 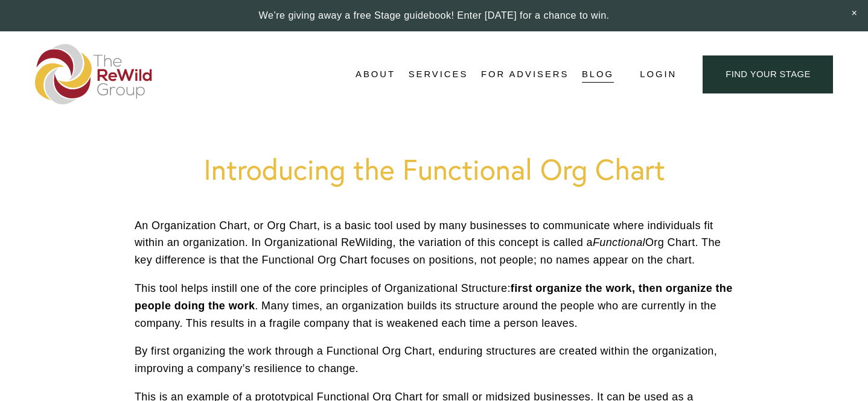 I want to click on img: The ReWild Group, so click(x=94, y=74).